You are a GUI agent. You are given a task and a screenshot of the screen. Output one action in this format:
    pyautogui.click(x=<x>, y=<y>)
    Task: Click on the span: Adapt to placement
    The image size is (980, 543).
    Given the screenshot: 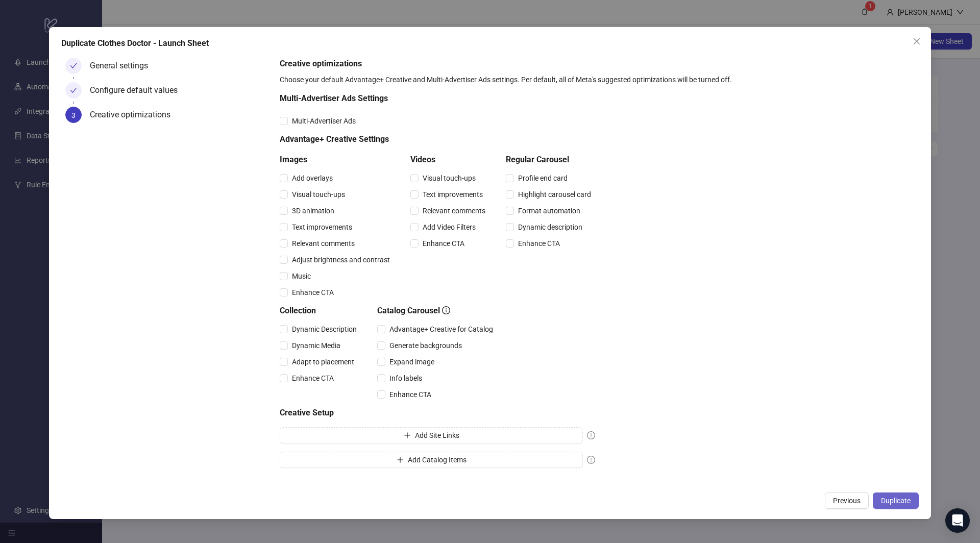 What is the action you would take?
    pyautogui.click(x=323, y=362)
    